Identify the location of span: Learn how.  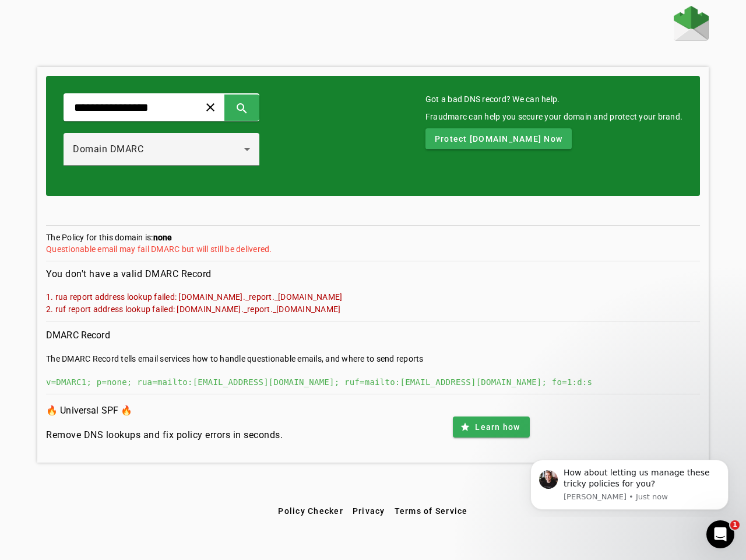
(498, 427).